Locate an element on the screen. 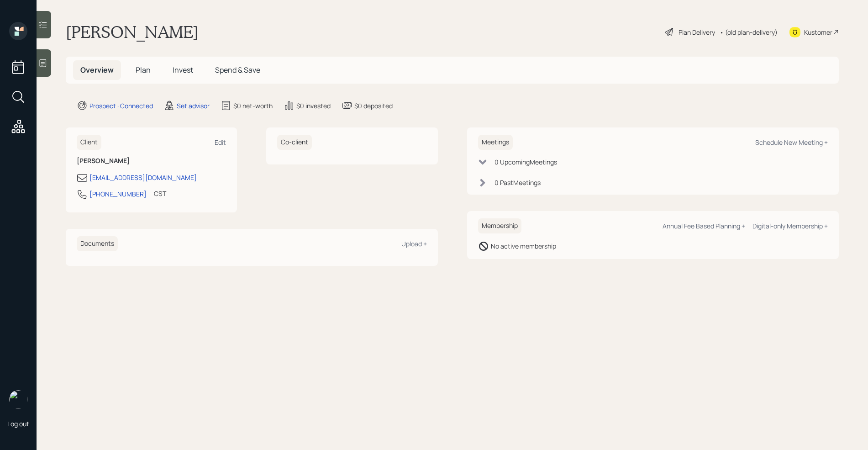  div: Prospect · Connected is located at coordinates (121, 106).